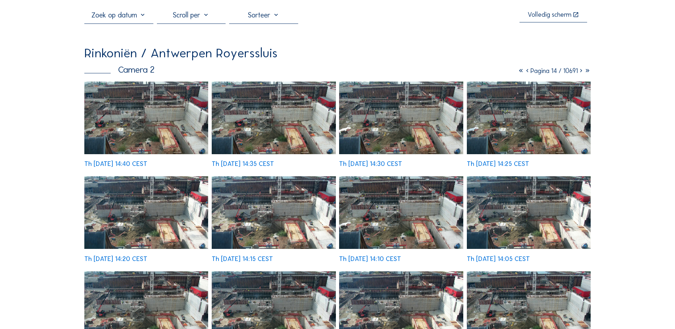  I want to click on img: image_53706281, so click(146, 118).